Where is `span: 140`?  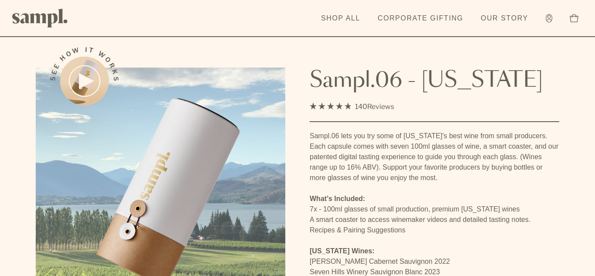
span: 140 is located at coordinates (361, 106).